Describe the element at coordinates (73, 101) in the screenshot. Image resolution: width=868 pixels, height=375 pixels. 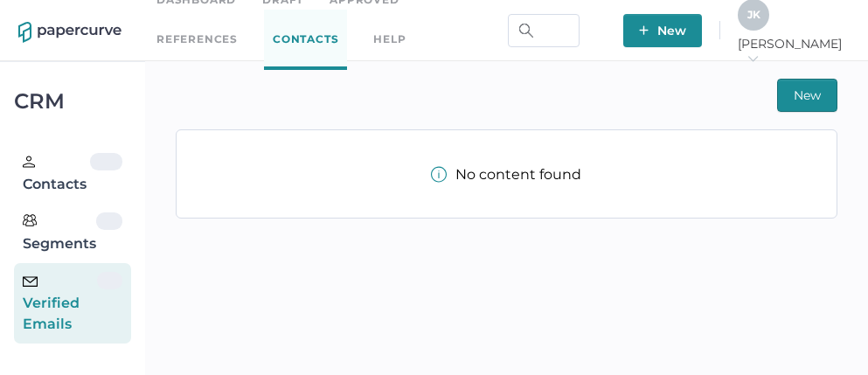
I see `div: CRM` at that location.